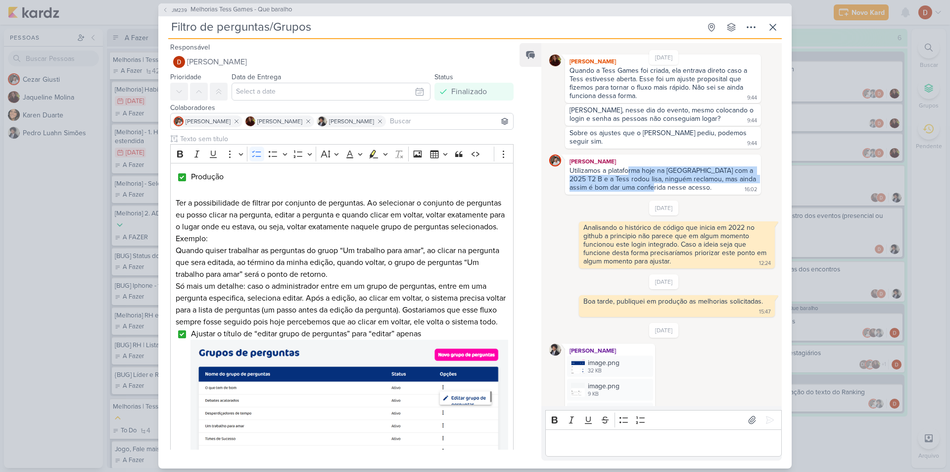 This screenshot has height=472, width=950. I want to click on span: Produção, so click(207, 177).